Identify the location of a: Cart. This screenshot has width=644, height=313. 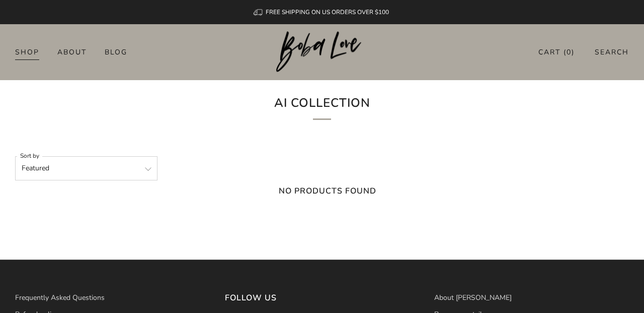
(556, 52).